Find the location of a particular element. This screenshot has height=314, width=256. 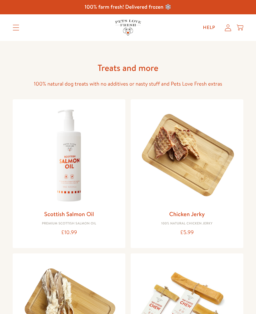

div: 100% Natural Chicken Jerky is located at coordinates (187, 224).